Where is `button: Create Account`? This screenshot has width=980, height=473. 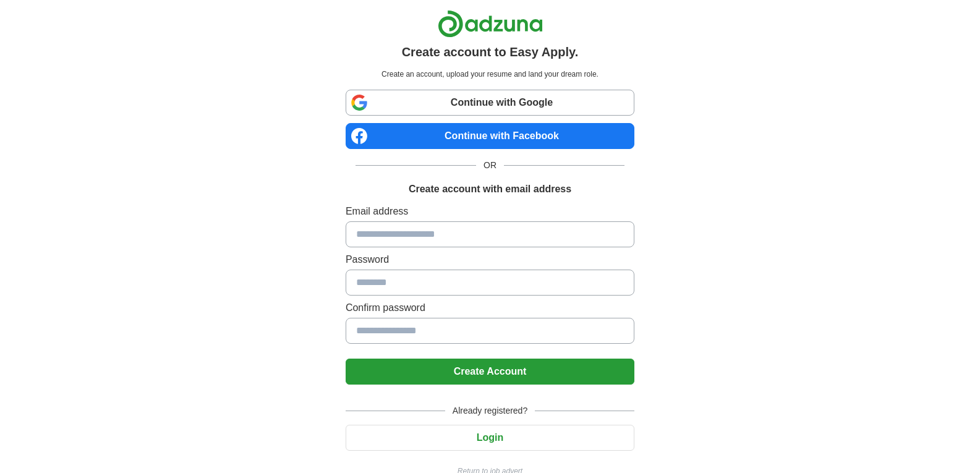 button: Create Account is located at coordinates (490, 372).